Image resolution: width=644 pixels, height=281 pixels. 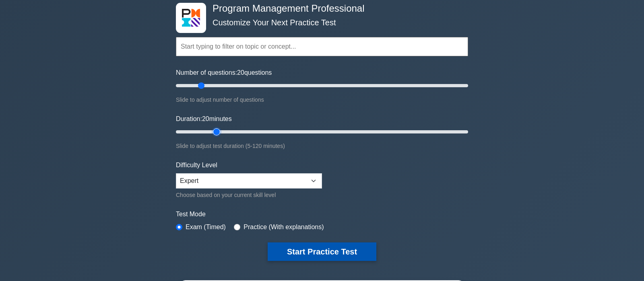 What do you see at coordinates (322, 214) in the screenshot?
I see `label: Test Mode` at bounding box center [322, 214].